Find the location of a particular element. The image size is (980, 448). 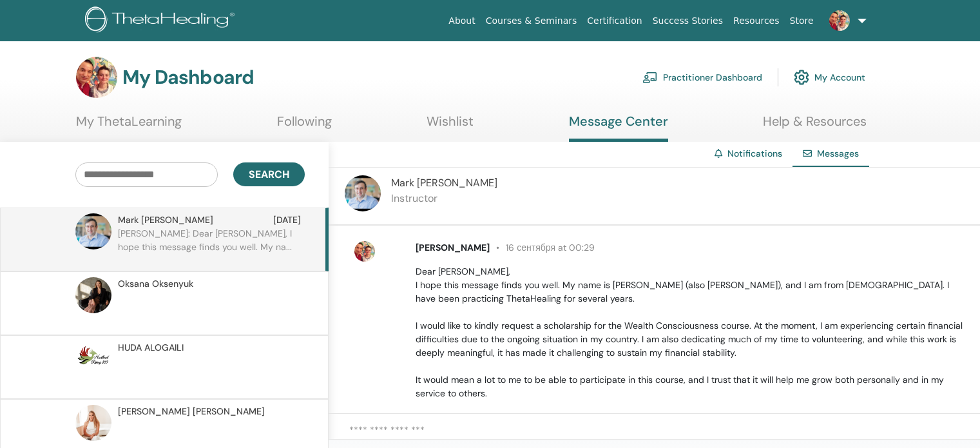

a: Practitioner Dashboard is located at coordinates (702, 77).